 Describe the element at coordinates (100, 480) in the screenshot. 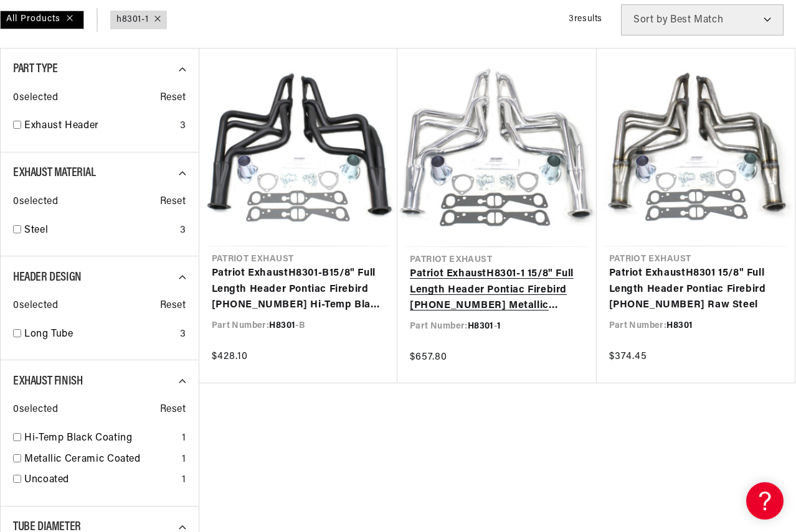

I see `a: Uncoated` at that location.